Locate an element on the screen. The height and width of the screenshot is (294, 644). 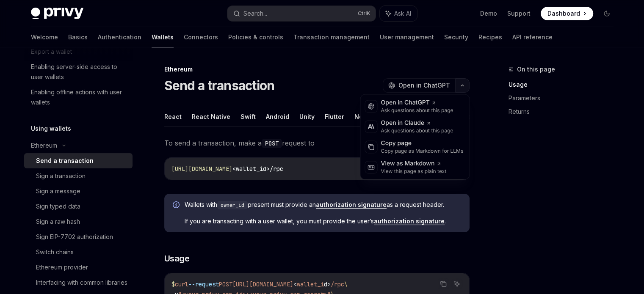
div: Sign a raw hash is located at coordinates (58, 222).